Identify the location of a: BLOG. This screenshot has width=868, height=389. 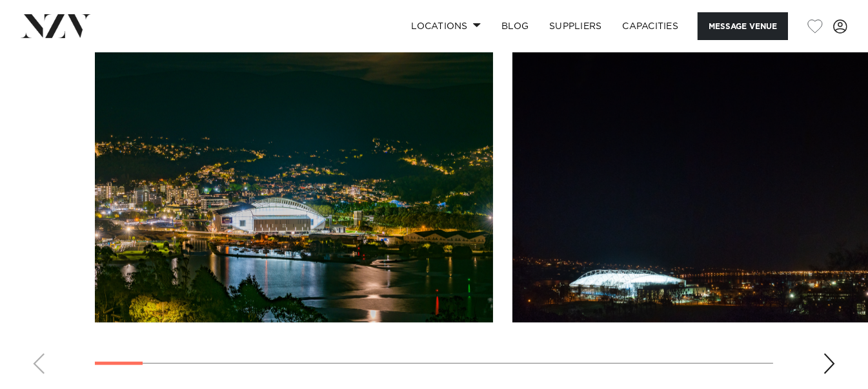
(515, 26).